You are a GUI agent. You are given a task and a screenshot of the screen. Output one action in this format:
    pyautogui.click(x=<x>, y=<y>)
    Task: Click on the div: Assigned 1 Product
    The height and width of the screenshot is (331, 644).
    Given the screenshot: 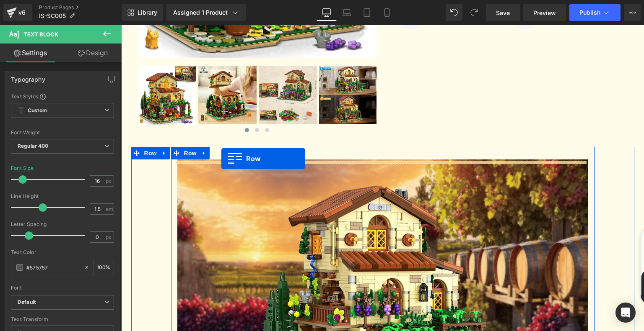 What is the action you would take?
    pyautogui.click(x=206, y=13)
    